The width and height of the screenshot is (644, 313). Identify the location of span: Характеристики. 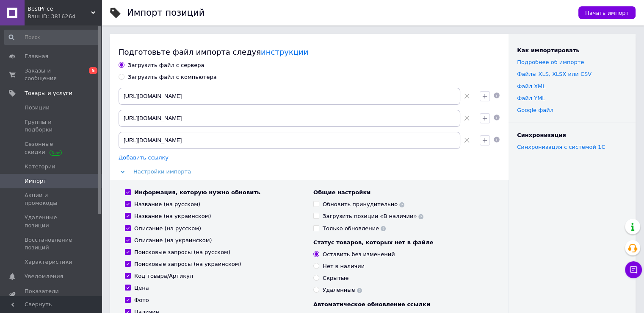
(48, 262).